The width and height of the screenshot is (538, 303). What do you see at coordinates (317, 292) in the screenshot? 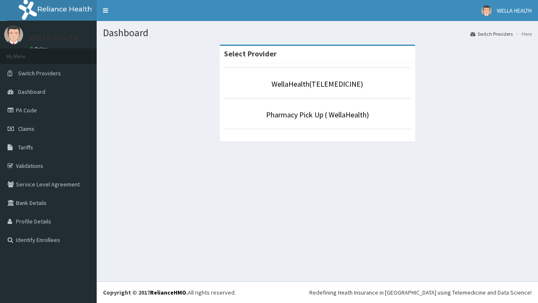
I see `footer: All rights reserved.` at bounding box center [317, 292].